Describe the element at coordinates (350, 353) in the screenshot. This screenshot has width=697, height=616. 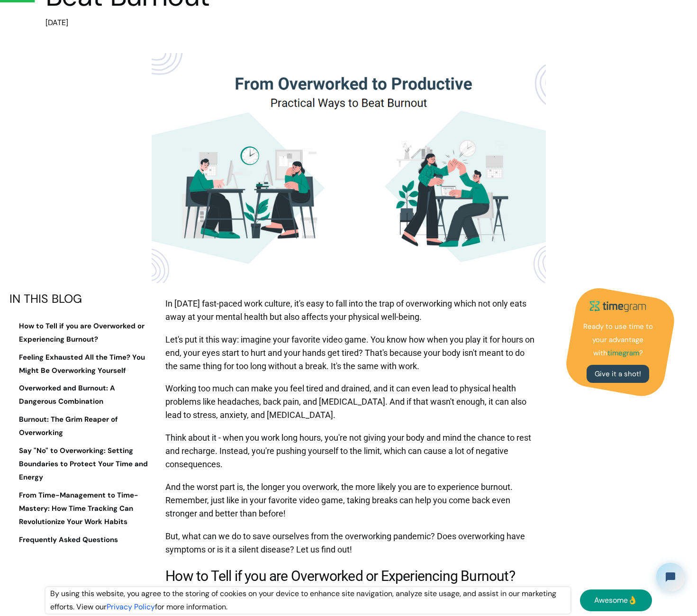
I see `p: Let's put it this way: imagine your favorite video game. You know how when you play it for hours ...` at that location.